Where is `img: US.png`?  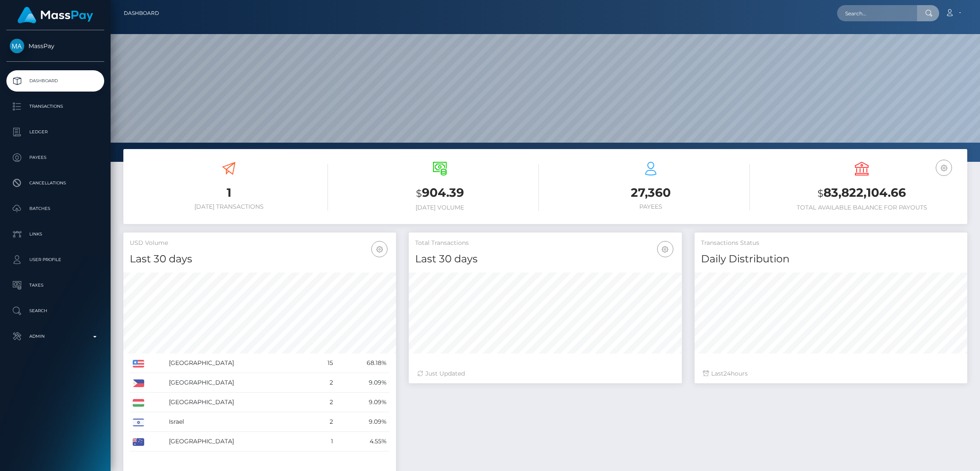
img: US.png is located at coordinates (138, 364).